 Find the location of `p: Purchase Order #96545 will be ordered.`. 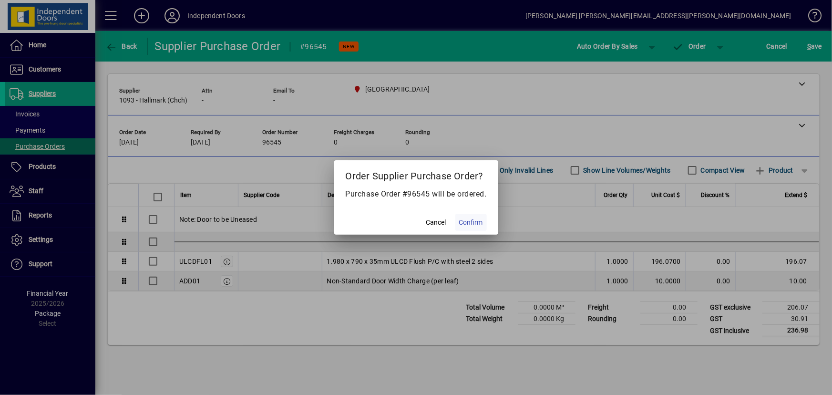

p: Purchase Order #96545 will be ordered. is located at coordinates (416, 194).